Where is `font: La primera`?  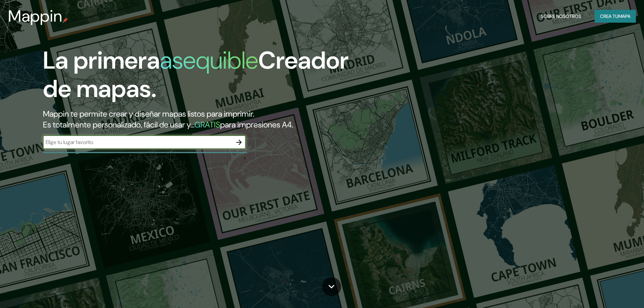
font: La primera is located at coordinates (102, 60).